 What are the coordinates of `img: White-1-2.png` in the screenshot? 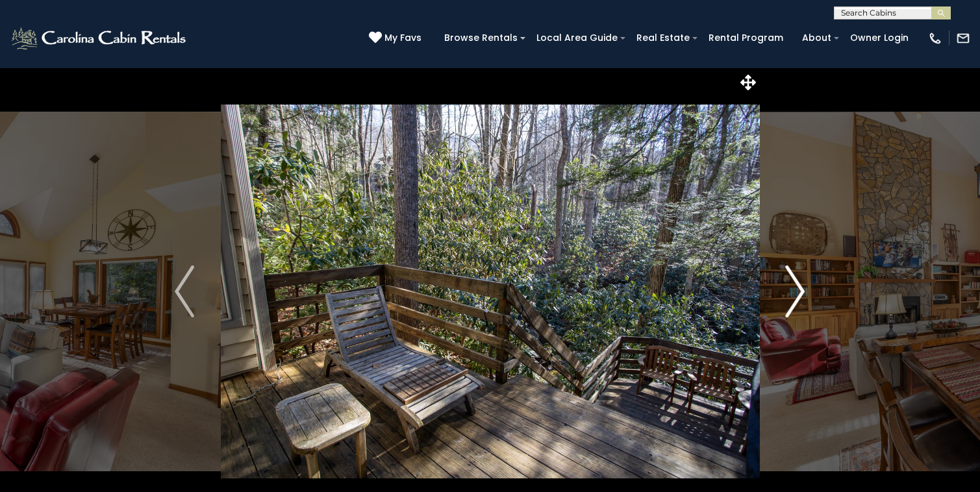 It's located at (99, 38).